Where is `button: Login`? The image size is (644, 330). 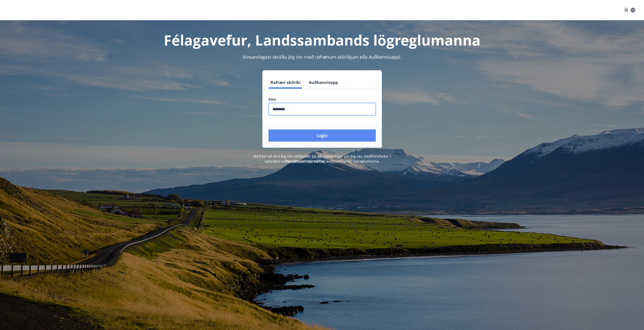 button: Login is located at coordinates (322, 136).